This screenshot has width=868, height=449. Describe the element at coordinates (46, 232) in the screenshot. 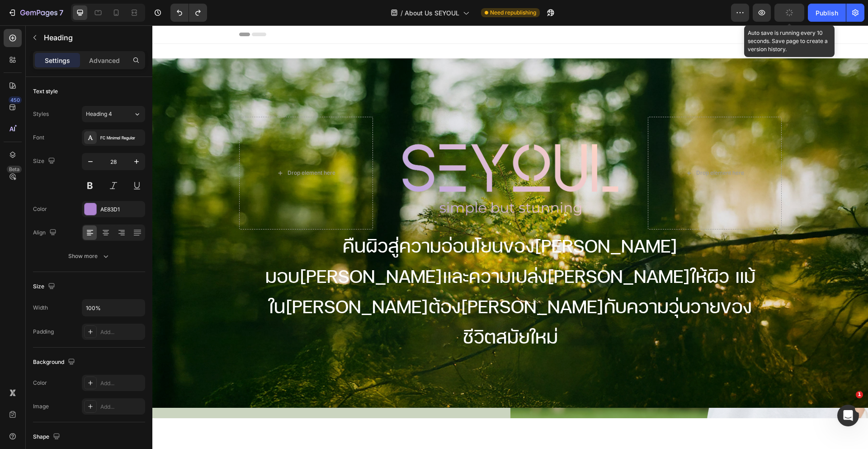

I see `div: Align` at that location.